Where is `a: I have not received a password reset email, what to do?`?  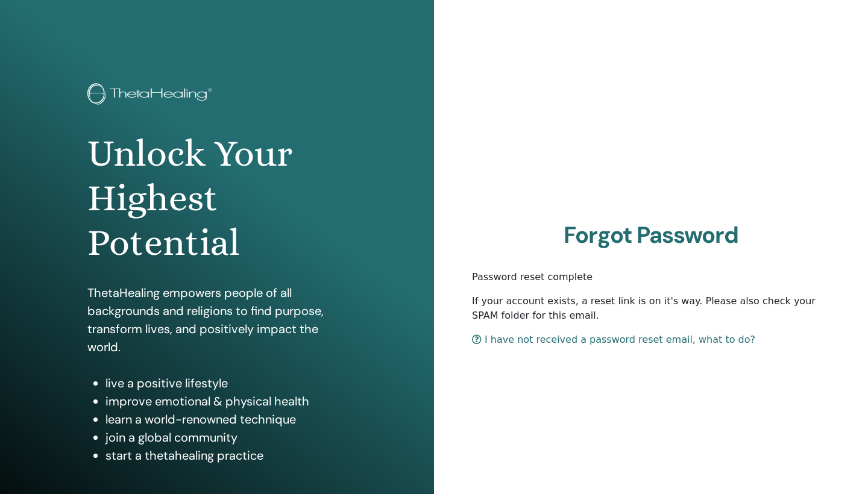
a: I have not received a password reset email, what to do? is located at coordinates (614, 339).